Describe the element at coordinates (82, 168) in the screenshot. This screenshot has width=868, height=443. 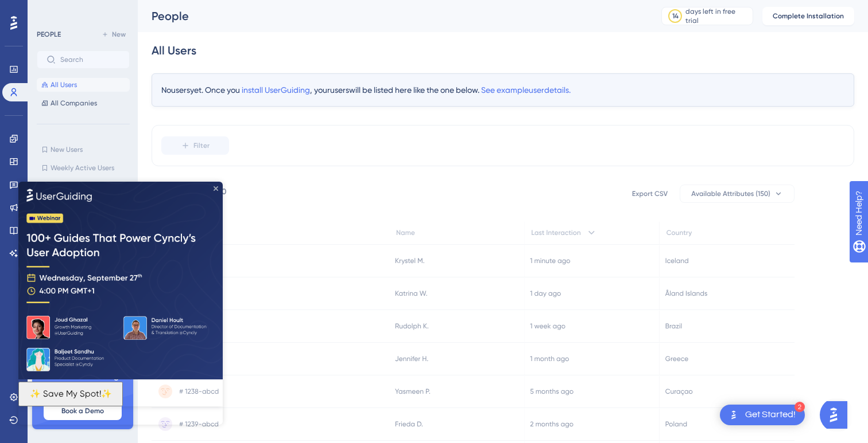
I see `span: Weekly Active Users` at that location.